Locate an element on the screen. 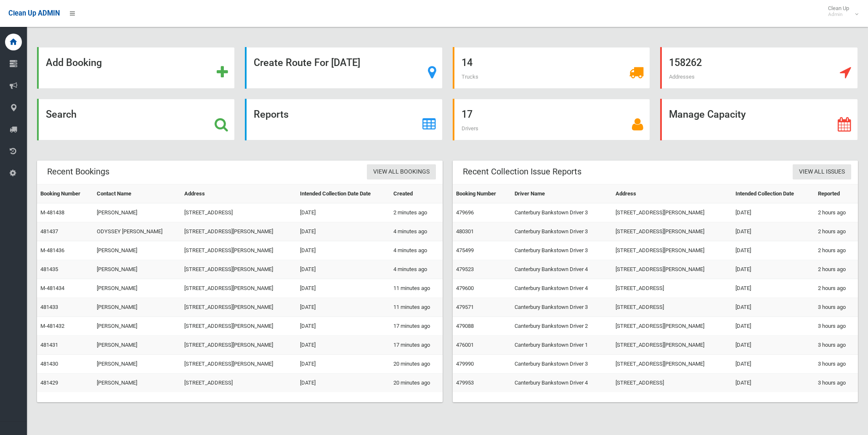 The height and width of the screenshot is (435, 868). th: Intended Collection Date Date is located at coordinates (343, 194).